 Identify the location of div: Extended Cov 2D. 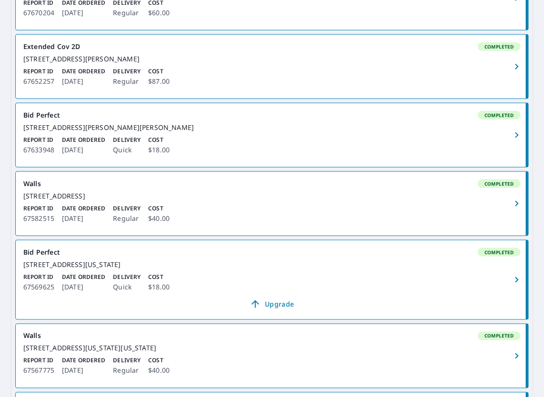
(272, 47).